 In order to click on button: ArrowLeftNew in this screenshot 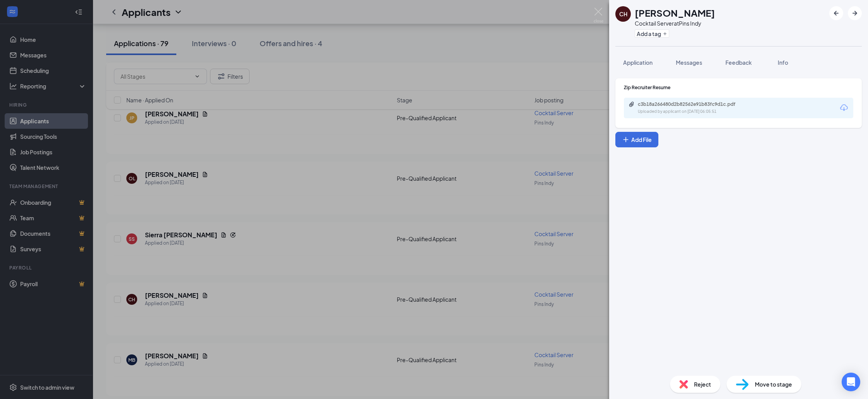, I will do `click(837, 13)`.